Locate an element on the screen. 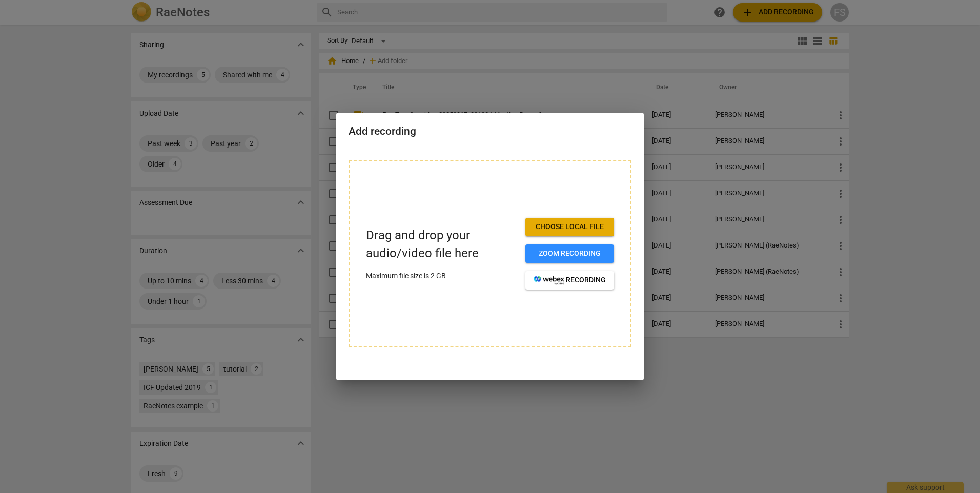  h2: Add recording is located at coordinates (490, 131).